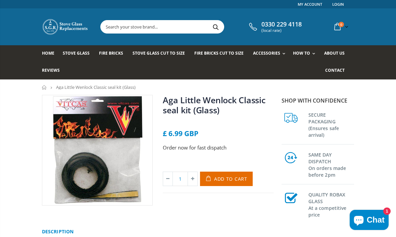 The height and width of the screenshot is (237, 396). I want to click on span: Stove Glass Cut To Size, so click(158, 53).